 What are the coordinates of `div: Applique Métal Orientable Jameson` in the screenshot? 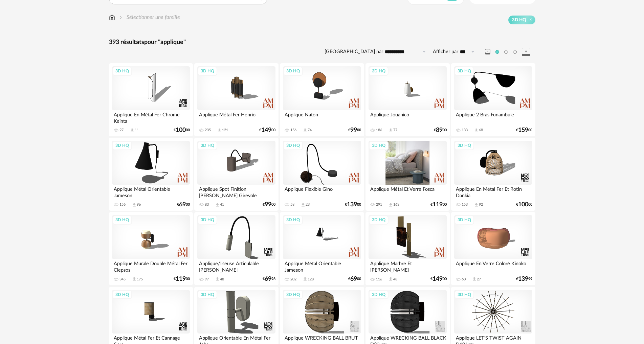 It's located at (322, 266).